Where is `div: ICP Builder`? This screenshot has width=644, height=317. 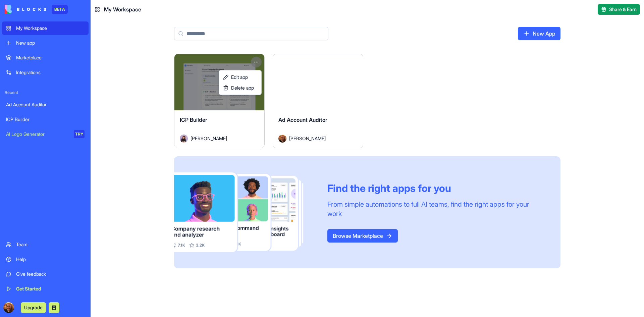
div: ICP Builder is located at coordinates (45, 119).